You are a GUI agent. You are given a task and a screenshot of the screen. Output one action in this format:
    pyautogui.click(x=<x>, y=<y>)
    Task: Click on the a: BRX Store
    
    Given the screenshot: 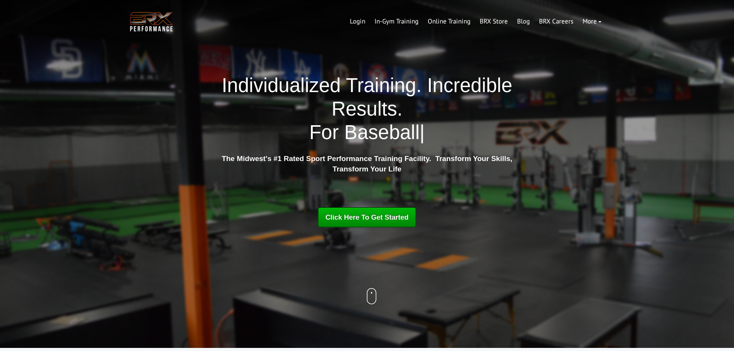 What is the action you would take?
    pyautogui.click(x=493, y=22)
    